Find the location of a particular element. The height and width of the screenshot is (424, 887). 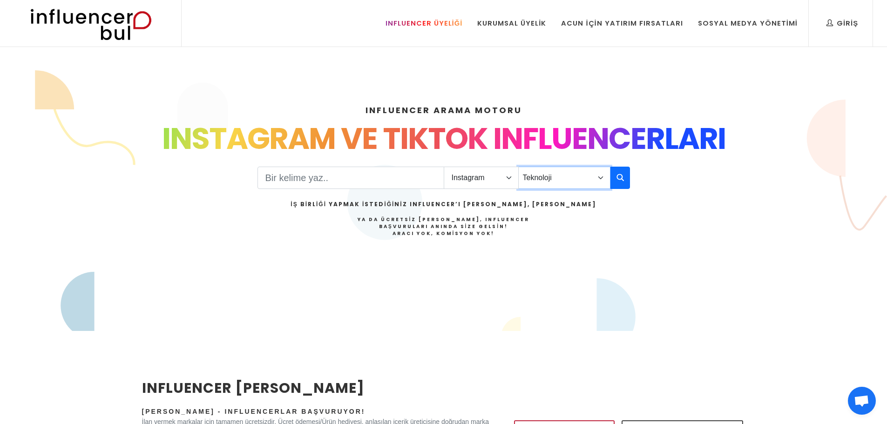

div: Kurumsal Üyelik is located at coordinates (512, 23).